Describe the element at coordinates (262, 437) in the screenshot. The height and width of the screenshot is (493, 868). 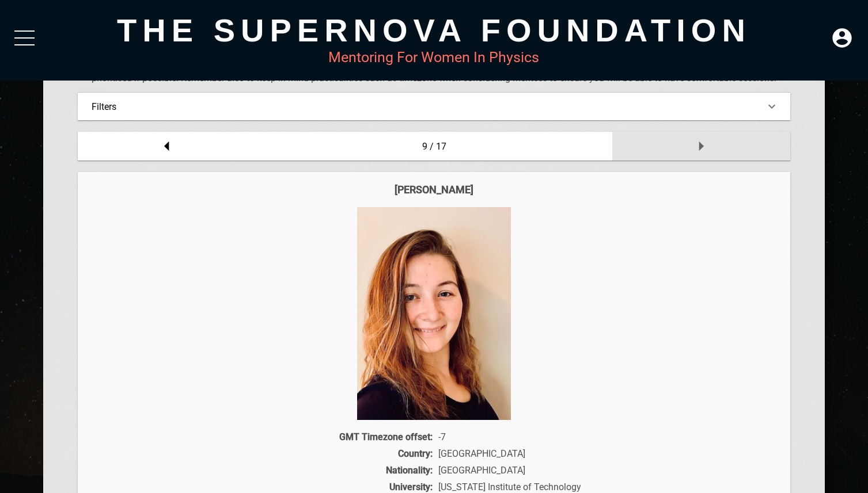
I see `div: GMT Timezone offset:` at that location.